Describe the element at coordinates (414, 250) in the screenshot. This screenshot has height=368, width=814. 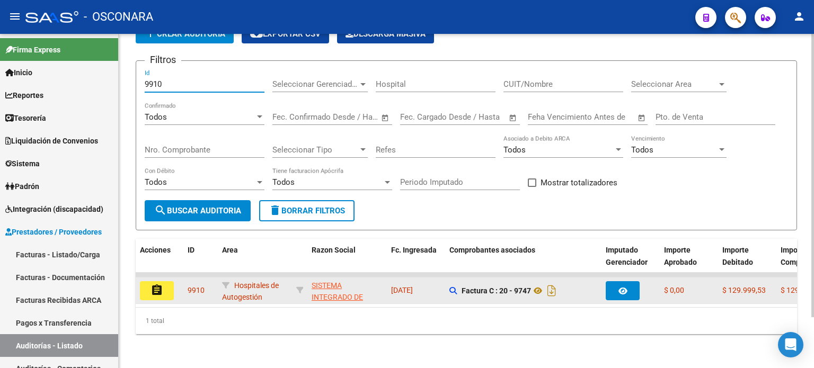
I see `span: Fc. Ingresada` at that location.